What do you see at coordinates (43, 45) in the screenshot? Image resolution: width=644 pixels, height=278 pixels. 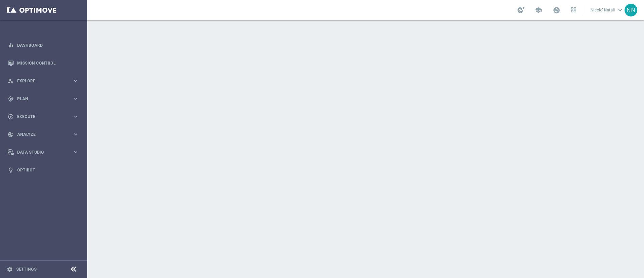 I see `div: equalizer Dashboard` at bounding box center [43, 45].